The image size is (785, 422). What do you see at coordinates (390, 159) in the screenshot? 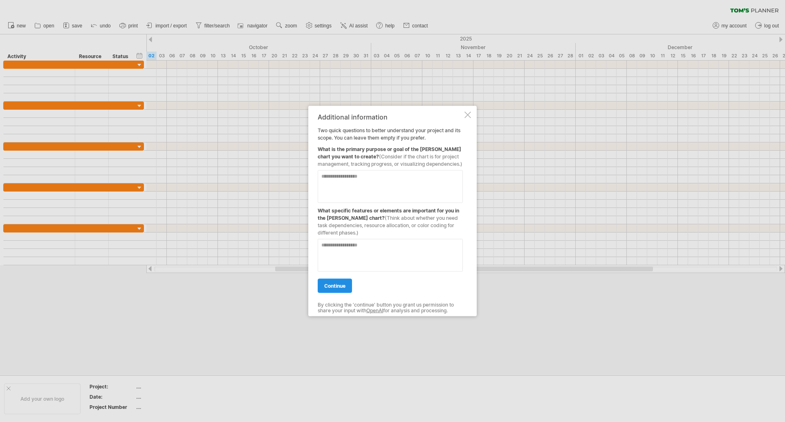
I see `span: (Consider if the chart is for project management, tracking progress, or visualizing dependencies.)` at bounding box center [390, 159].